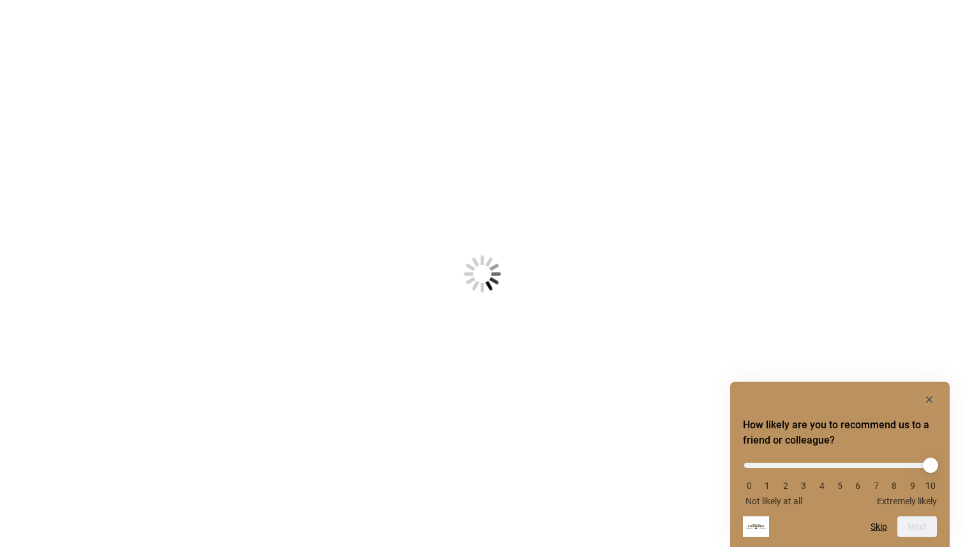 The image size is (965, 547). I want to click on li: 0, so click(749, 486).